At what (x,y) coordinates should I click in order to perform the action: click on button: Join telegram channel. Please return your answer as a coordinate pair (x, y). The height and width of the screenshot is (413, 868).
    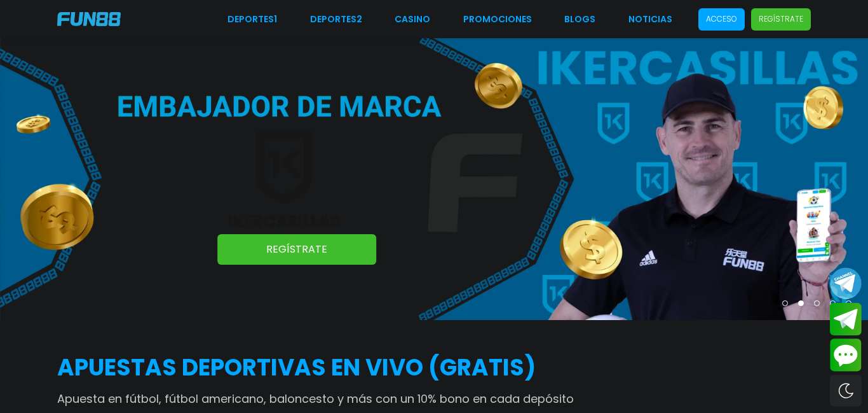
    Looking at the image, I should click on (846, 283).